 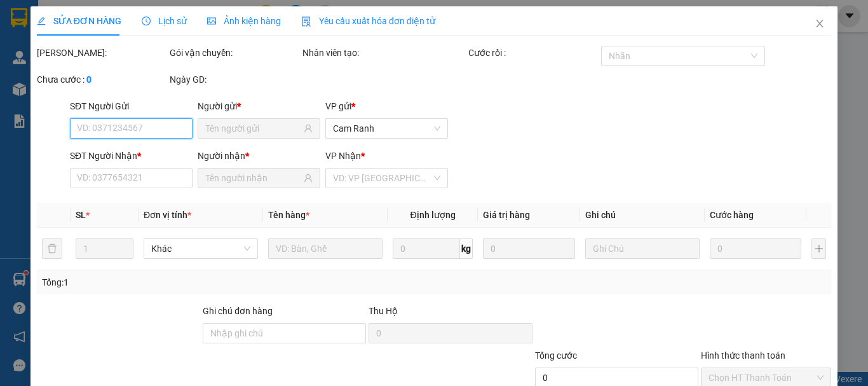 What do you see at coordinates (201, 249) in the screenshot?
I see `span: Khác` at bounding box center [201, 249].